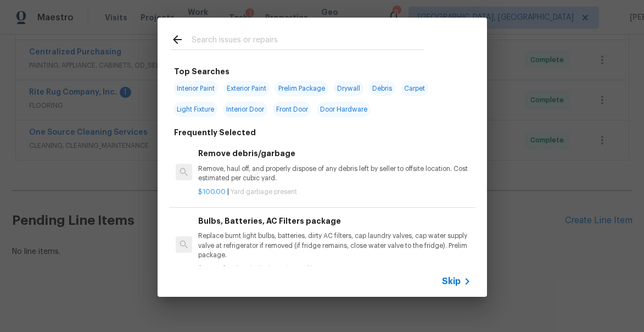  Describe the element at coordinates (451, 282) in the screenshot. I see `span: Skip` at that location.